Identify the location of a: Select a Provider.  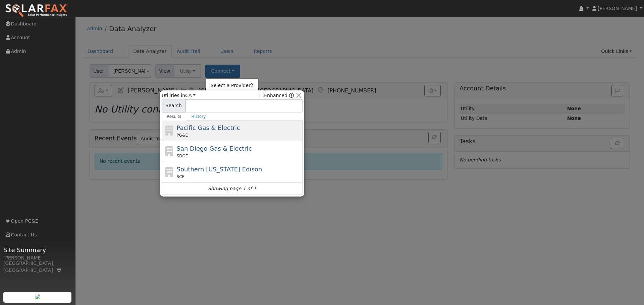
(232, 86).